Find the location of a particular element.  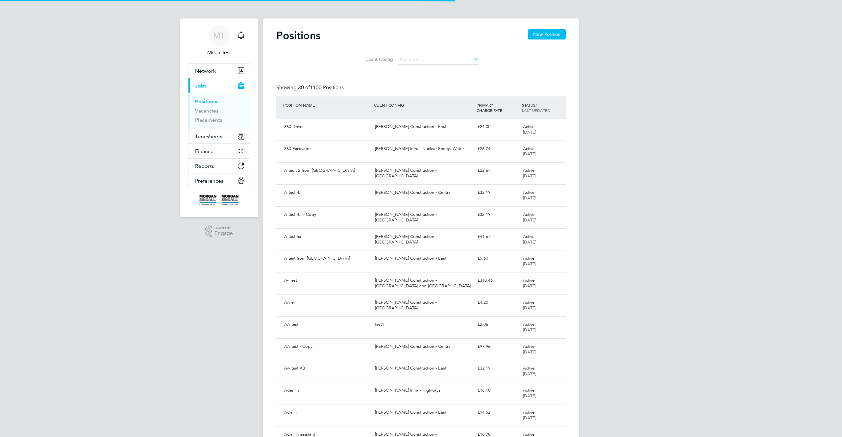

a: Placements is located at coordinates (209, 120).